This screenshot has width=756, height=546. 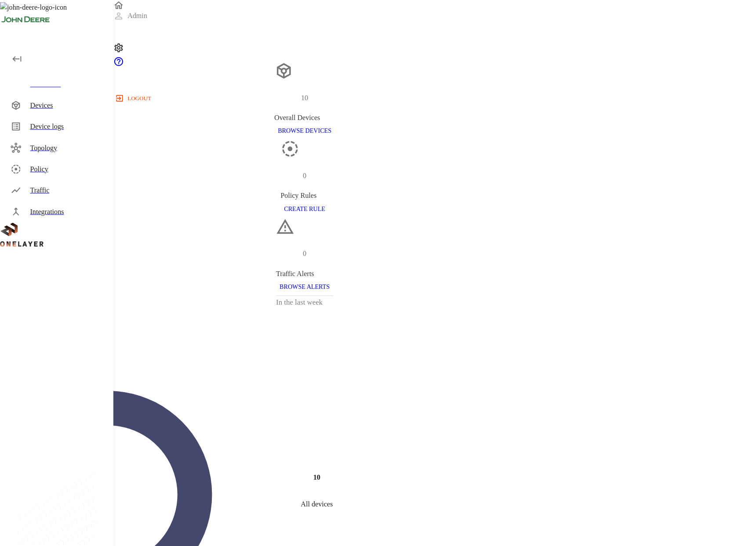 What do you see at coordinates (314, 501) in the screenshot?
I see `p: All devices` at bounding box center [314, 501].